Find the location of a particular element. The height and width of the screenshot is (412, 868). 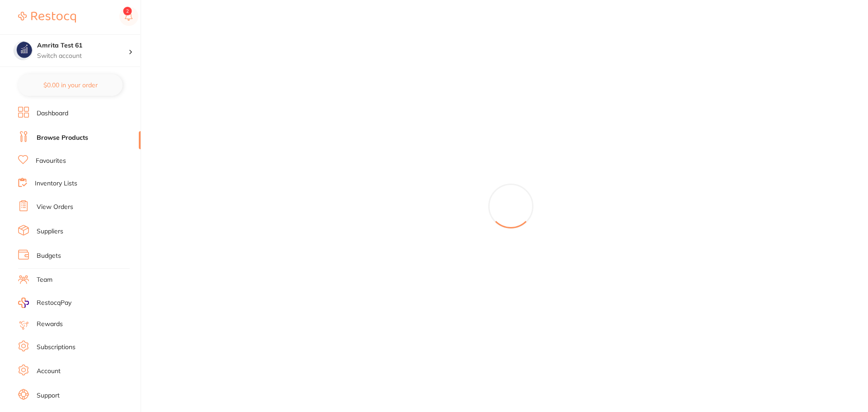

a: Inventory Lists is located at coordinates (56, 183).